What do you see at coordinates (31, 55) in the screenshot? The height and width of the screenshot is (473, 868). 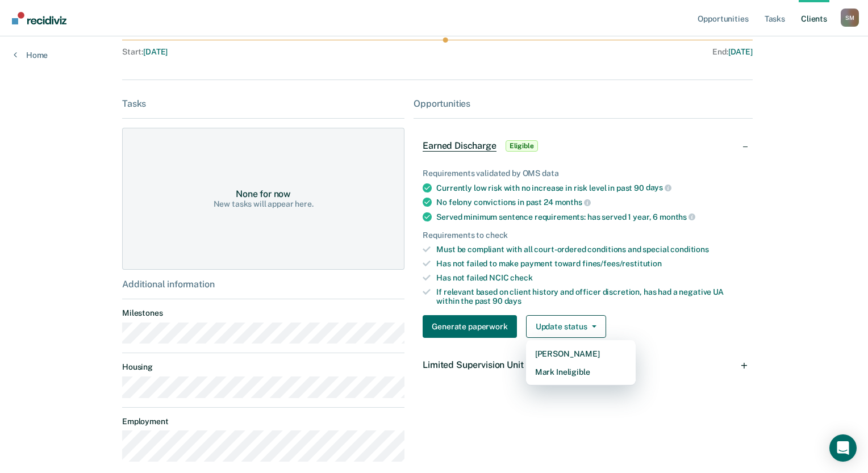 I see `a: Home` at bounding box center [31, 55].